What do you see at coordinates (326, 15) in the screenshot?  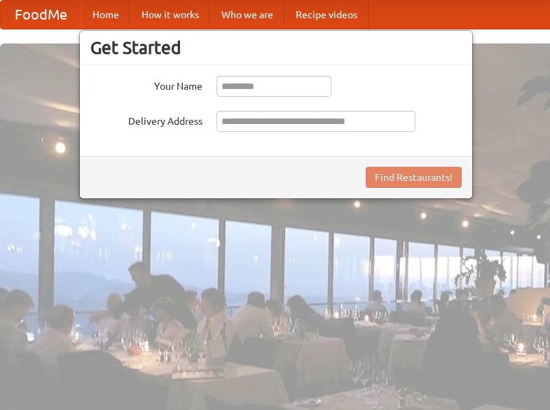 I see `a: Recipe videos` at bounding box center [326, 15].